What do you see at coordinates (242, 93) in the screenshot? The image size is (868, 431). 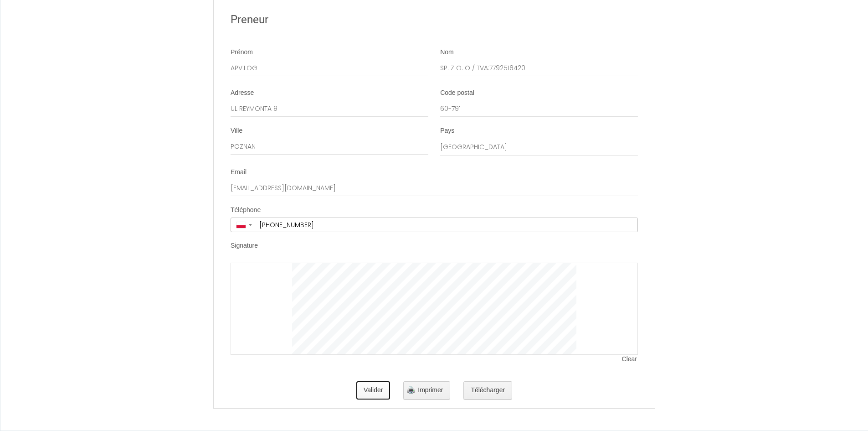 I see `label: Adresse` at bounding box center [242, 93].